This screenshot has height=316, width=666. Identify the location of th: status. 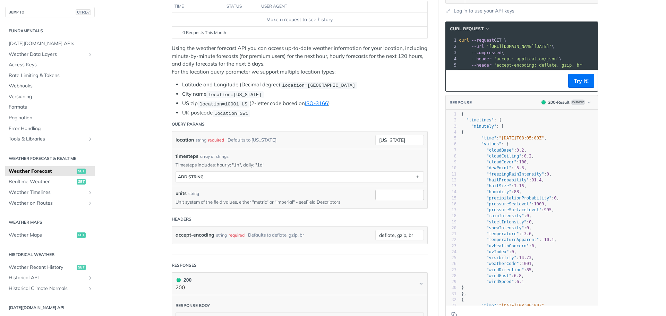
(241, 7).